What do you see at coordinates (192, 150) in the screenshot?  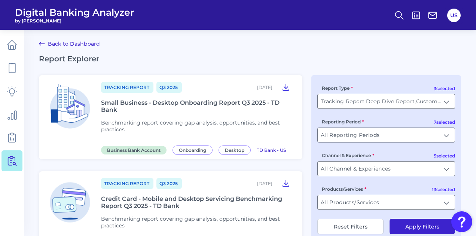 I see `span: Onboarding` at bounding box center [192, 150].